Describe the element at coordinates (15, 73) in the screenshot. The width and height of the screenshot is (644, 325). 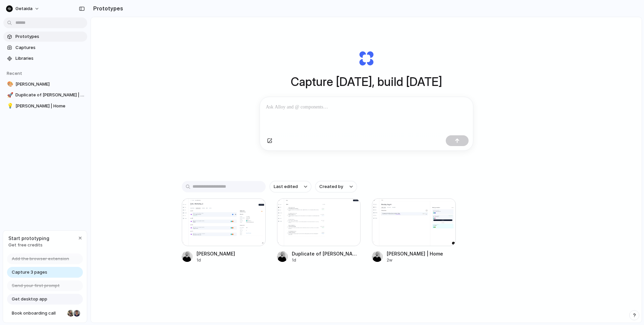
I see `span: Recent` at that location.